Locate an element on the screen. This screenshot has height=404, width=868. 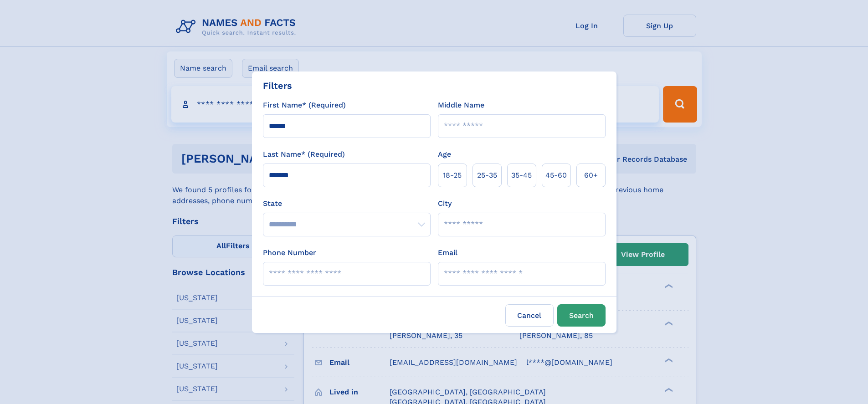
span: 60+ is located at coordinates (591, 175).